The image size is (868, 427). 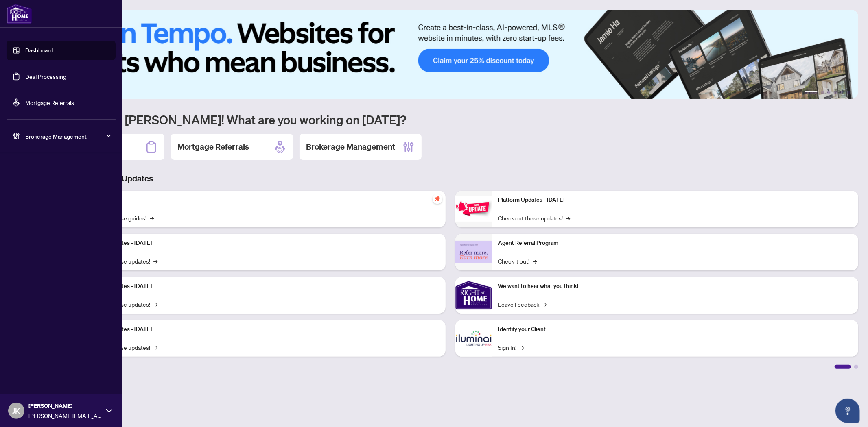 I want to click on a: Mortgage Referrals, so click(x=50, y=102).